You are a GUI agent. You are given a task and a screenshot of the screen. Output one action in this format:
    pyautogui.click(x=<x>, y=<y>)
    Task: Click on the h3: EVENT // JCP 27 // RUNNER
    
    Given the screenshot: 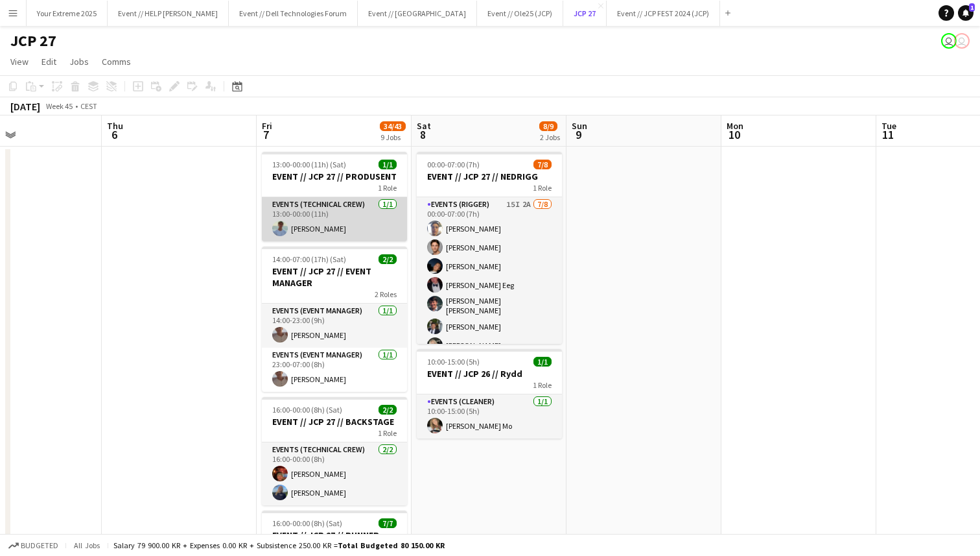 What is the action you would take?
    pyautogui.click(x=335, y=535)
    